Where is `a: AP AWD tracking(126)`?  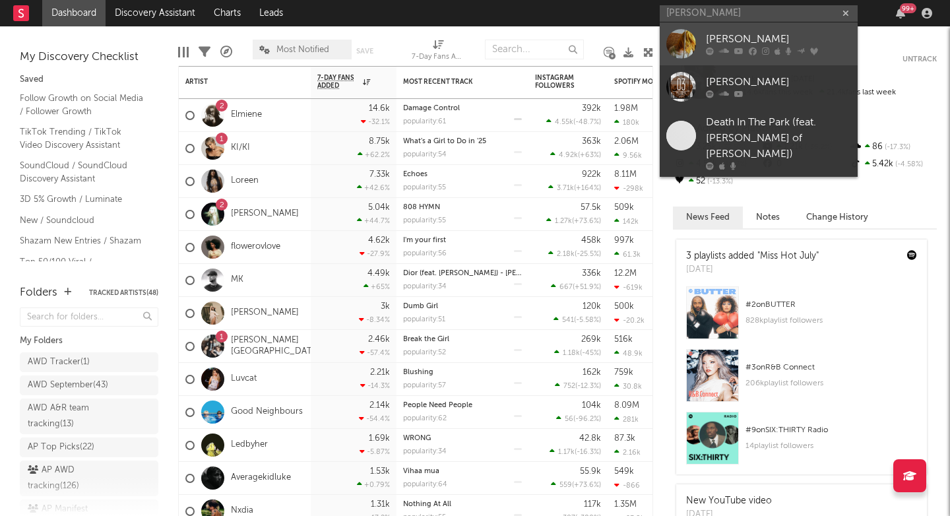
a: AP AWD tracking(126) is located at coordinates (89, 478).